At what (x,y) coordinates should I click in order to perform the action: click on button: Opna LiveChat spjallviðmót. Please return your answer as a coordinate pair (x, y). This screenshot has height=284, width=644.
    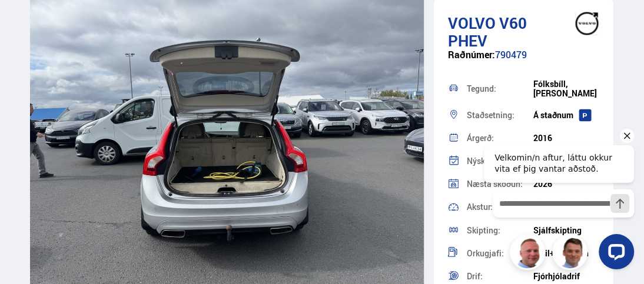
    Looking at the image, I should click on (142, 128).